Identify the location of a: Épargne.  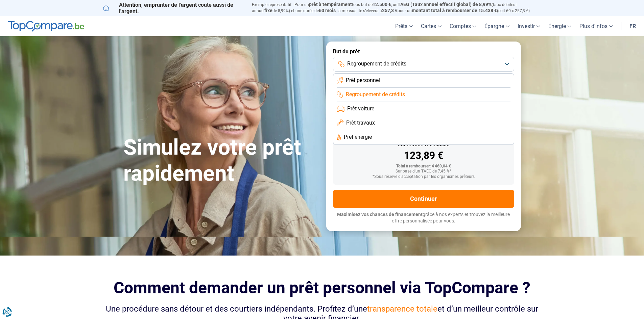
(497, 26).